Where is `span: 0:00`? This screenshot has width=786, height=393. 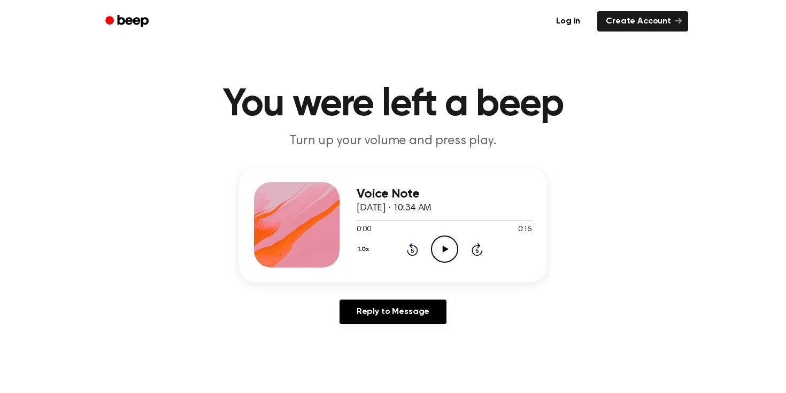
span: 0:00 is located at coordinates (363, 230).